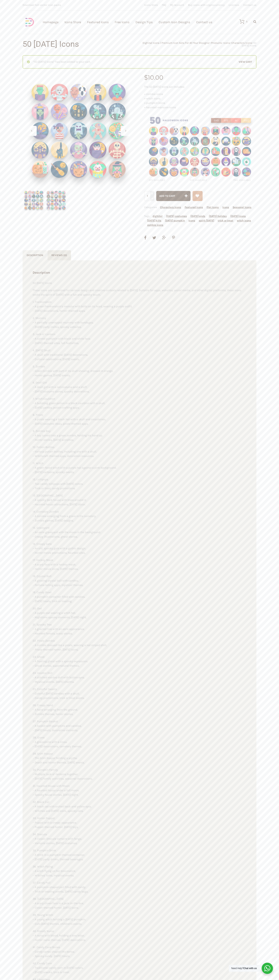 This screenshot has width=279, height=980. What do you see at coordinates (250, 969) in the screenshot?
I see `strong: Chat with us` at bounding box center [250, 969].